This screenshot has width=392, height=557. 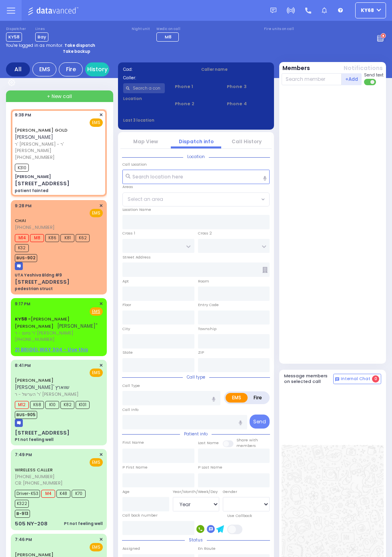 What do you see at coordinates (371, 11) in the screenshot?
I see `button: ky68` at bounding box center [371, 11].